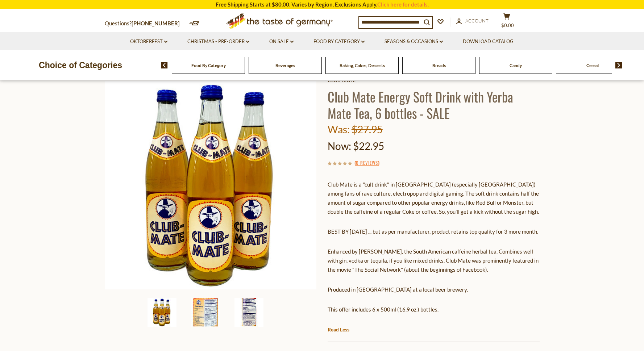  Describe the element at coordinates (477, 21) in the screenshot. I see `span: Account` at that location.